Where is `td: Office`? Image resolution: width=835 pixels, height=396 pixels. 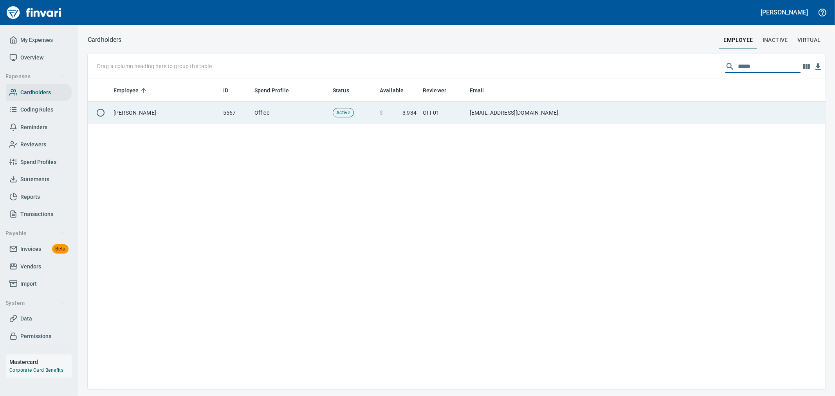
td: Office is located at coordinates (291, 113).